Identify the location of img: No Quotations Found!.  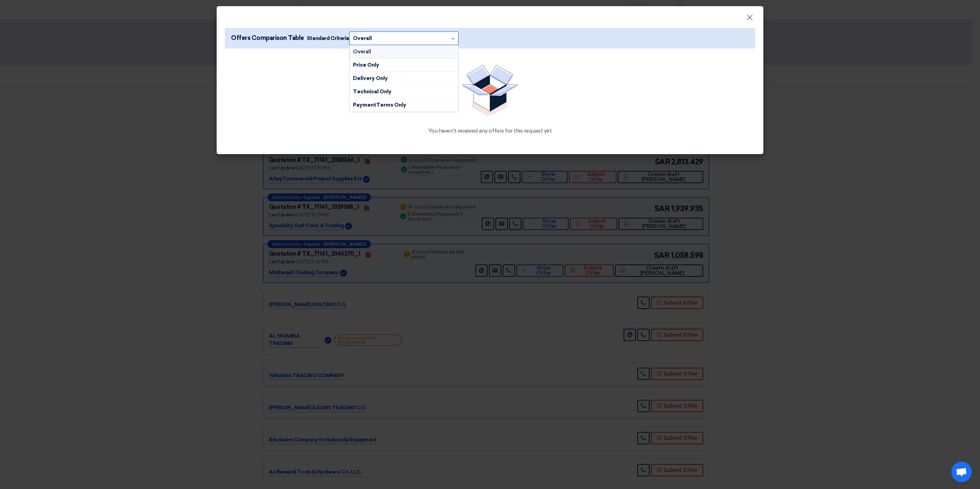
(490, 90).